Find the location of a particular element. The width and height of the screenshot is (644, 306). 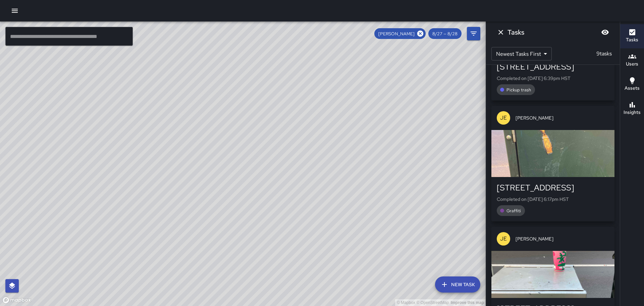

h6: Users is located at coordinates (632, 64).